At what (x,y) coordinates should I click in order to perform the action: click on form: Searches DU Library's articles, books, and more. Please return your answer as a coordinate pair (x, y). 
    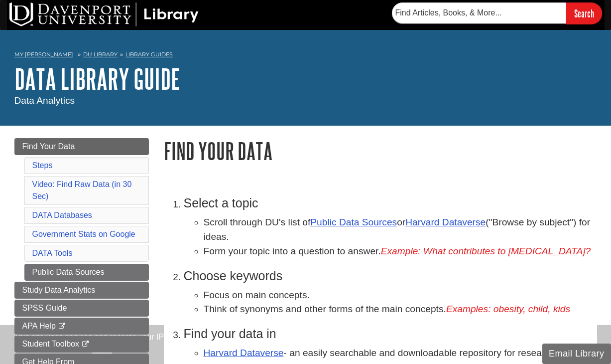
    Looking at the image, I should click on (497, 13).